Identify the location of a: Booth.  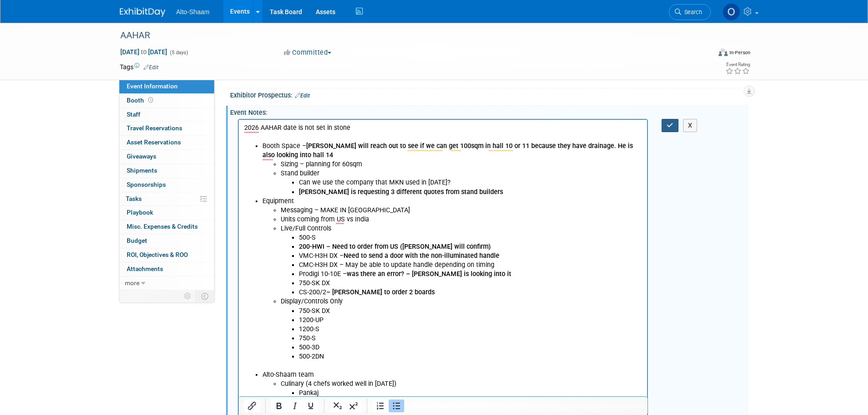
(167, 101).